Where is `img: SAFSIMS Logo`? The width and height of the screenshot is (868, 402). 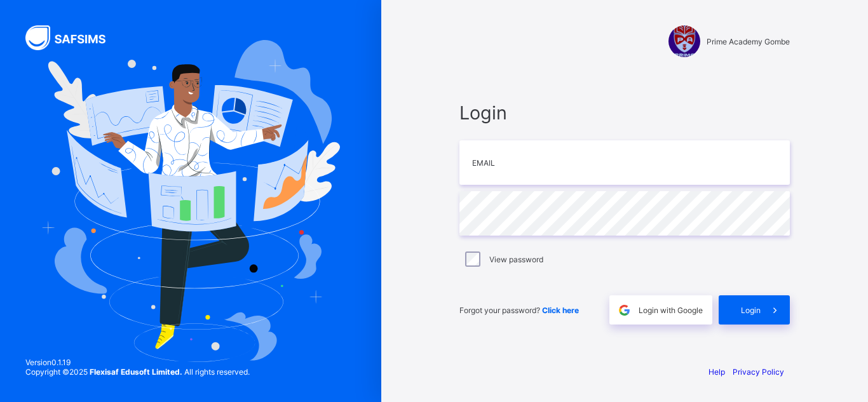 img: SAFSIMS Logo is located at coordinates (73, 37).